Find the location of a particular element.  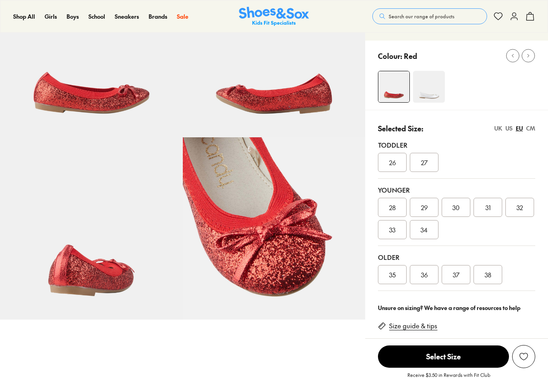

p: Red is located at coordinates (411, 56).